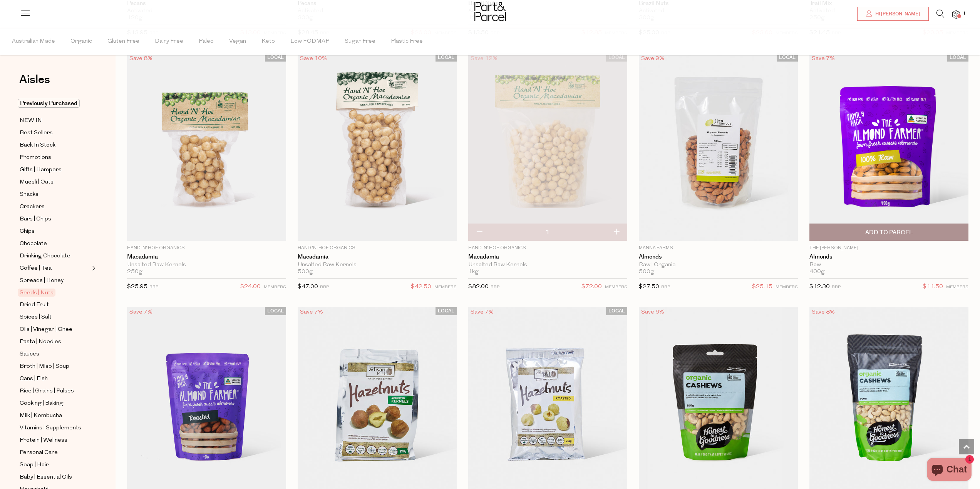 The width and height of the screenshot is (980, 489). Describe the element at coordinates (54, 304) in the screenshot. I see `a: Dried Fruit` at that location.